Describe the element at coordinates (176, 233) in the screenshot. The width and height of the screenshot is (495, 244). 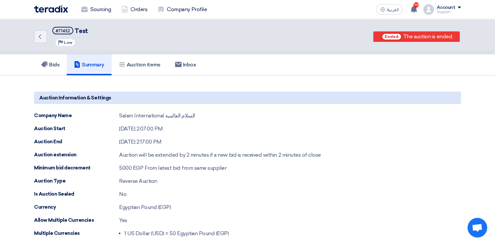
I see `li: 1 US Dollar (USD) = 50 Egyptian Pound (EGP)` at that location.